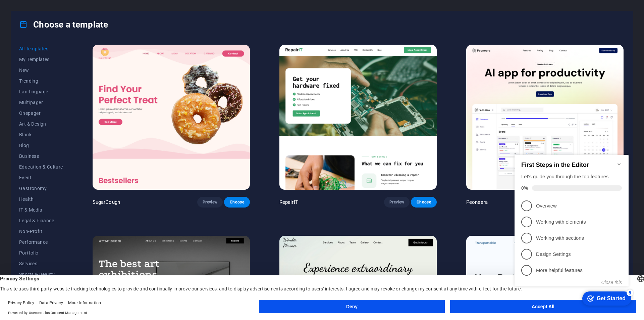  Describe the element at coordinates (41, 274) in the screenshot. I see `span: Sports & Beauty` at that location.